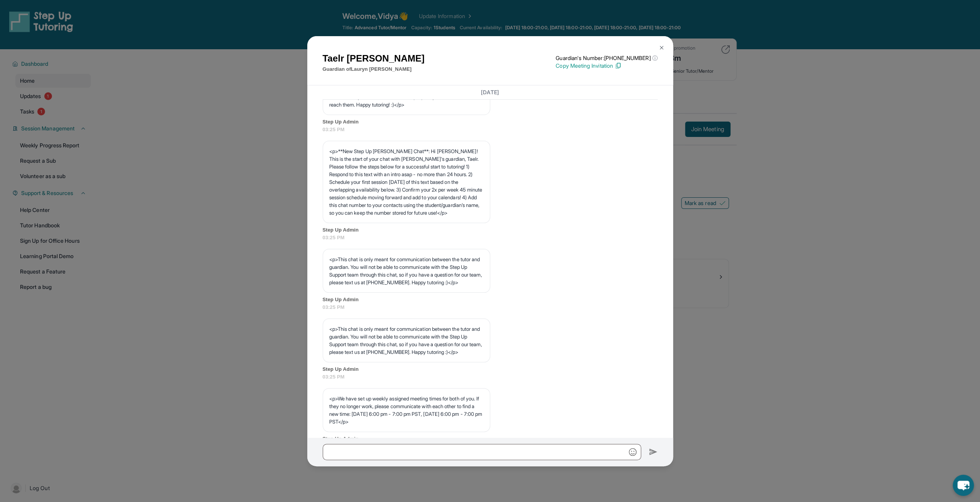 The image size is (980, 502). Describe the element at coordinates (633, 452) in the screenshot. I see `img: Emoji` at that location.